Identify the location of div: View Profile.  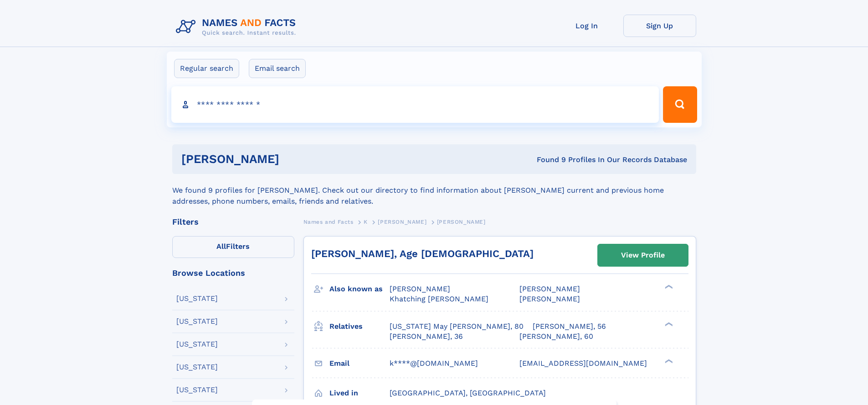
(643, 255).